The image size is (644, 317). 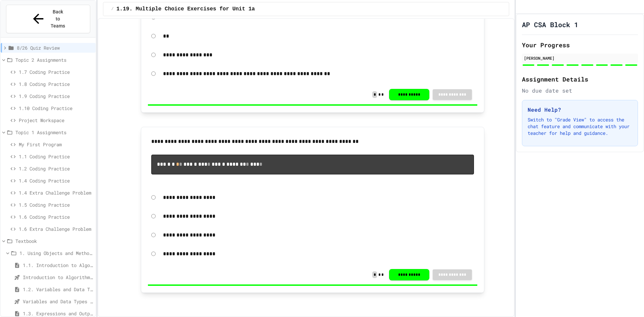 What do you see at coordinates (580, 91) in the screenshot?
I see `div: No due date set` at bounding box center [580, 91].